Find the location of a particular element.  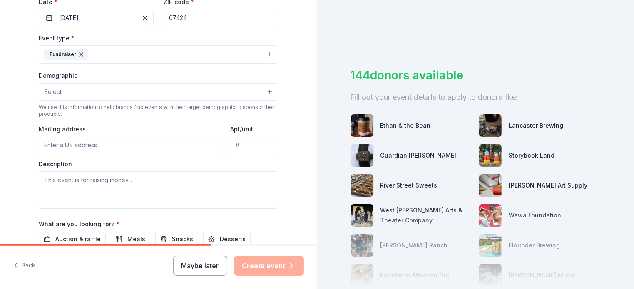

button: Auction & raffle is located at coordinates (72, 239).